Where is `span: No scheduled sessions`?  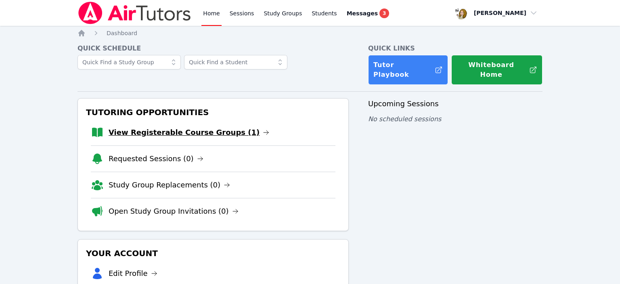 span: No scheduled sessions is located at coordinates (404, 119).